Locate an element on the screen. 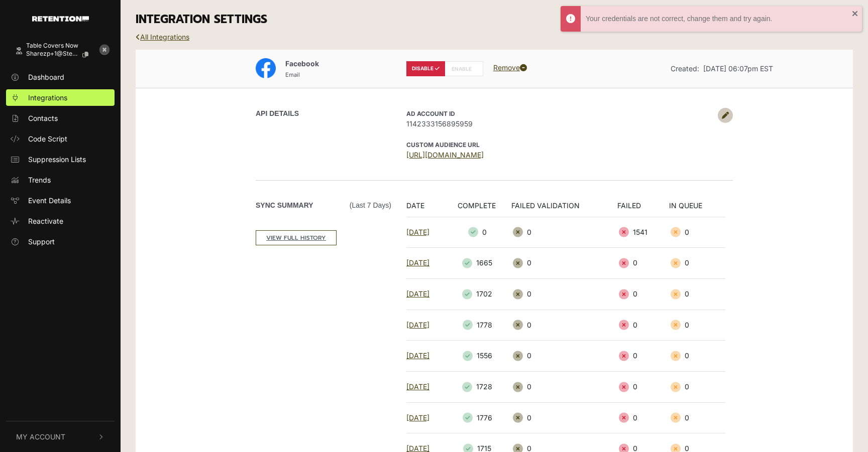 Image resolution: width=868 pixels, height=452 pixels. a: Suppression Lists is located at coordinates (60, 159).